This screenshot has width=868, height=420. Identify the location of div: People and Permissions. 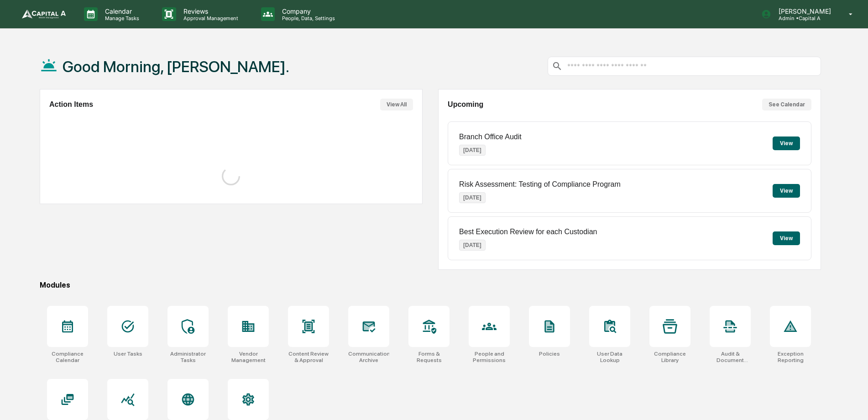
(489, 357).